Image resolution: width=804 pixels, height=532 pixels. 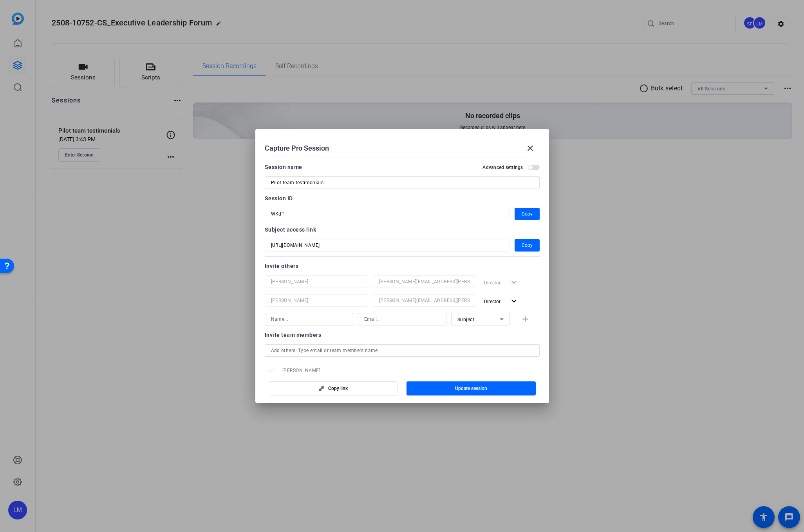 What do you see at coordinates (472, 389) in the screenshot?
I see `button: Update session` at bounding box center [472, 389].